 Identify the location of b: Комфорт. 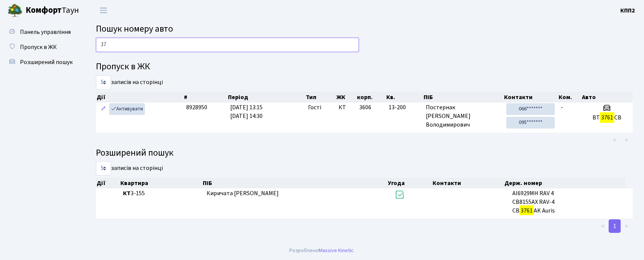
(44, 10).